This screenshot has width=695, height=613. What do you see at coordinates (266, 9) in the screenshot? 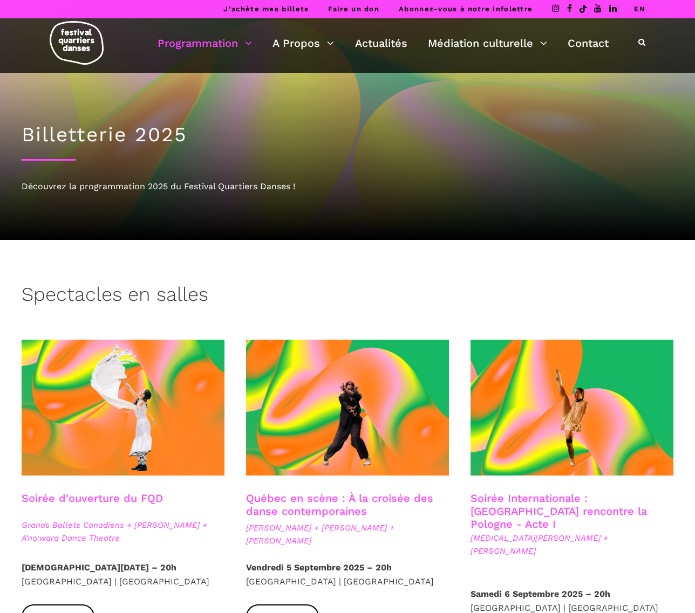
I see `a: J’achète mes billets` at bounding box center [266, 9].